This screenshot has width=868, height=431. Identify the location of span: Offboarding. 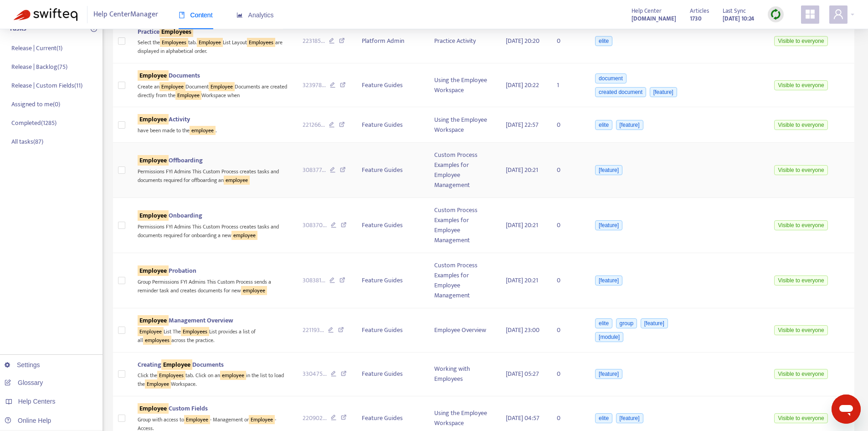
(170, 160).